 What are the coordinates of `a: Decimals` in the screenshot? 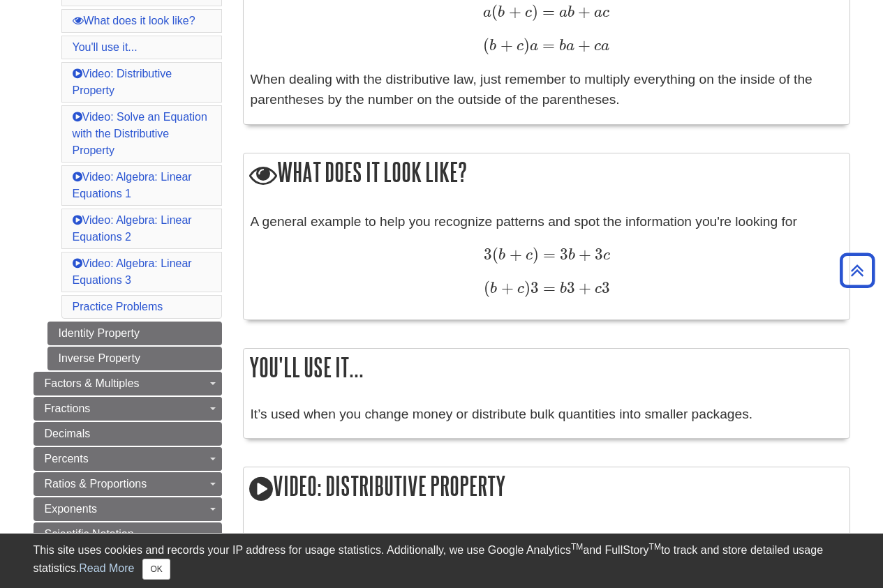 It's located at (128, 434).